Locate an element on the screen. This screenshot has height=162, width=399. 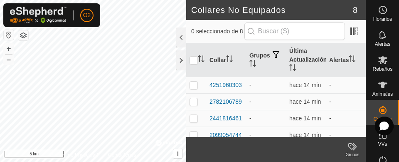
span: i is located at coordinates (178, 153).